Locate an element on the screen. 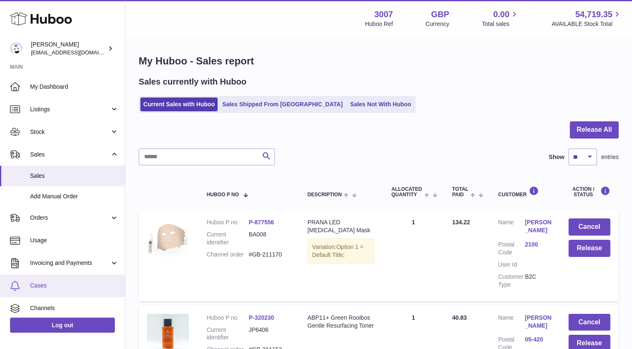 The image size is (632, 349). img: bevmay@maysama.com is located at coordinates (16, 48).